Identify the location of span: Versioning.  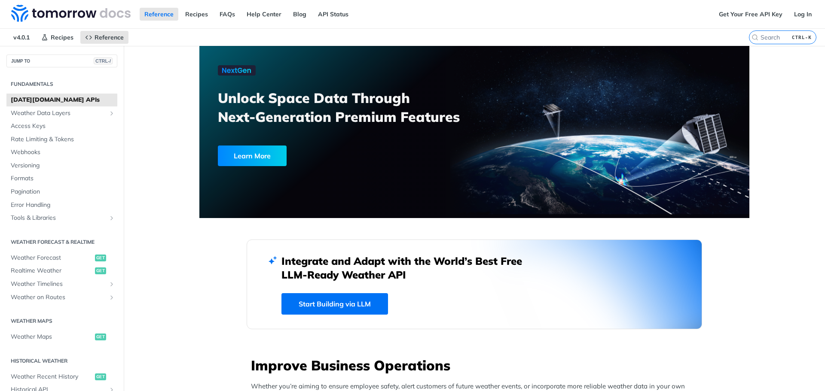
(63, 166).